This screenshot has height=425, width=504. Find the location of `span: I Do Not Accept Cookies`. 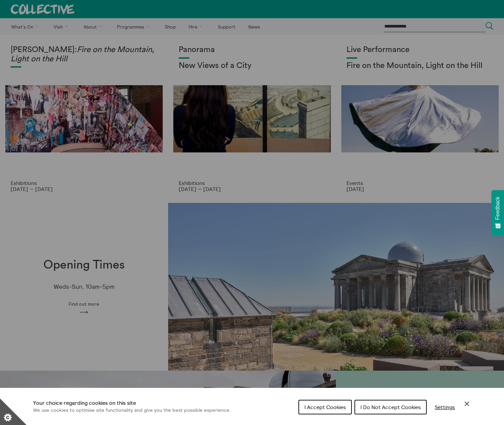

span: I Do Not Accept Cookies is located at coordinates (391, 408).